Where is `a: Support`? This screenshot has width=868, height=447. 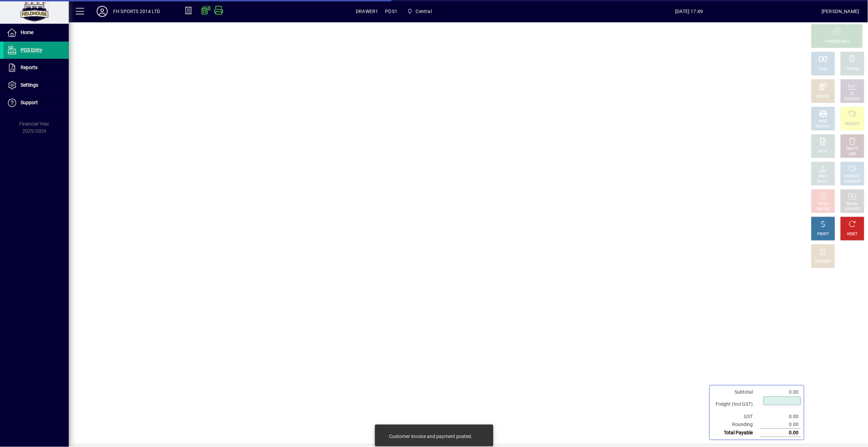 a: Support is located at coordinates (36, 103).